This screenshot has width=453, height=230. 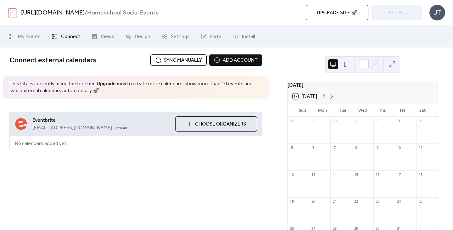 What do you see at coordinates (292, 148) in the screenshot?
I see `div: 5` at bounding box center [292, 148].